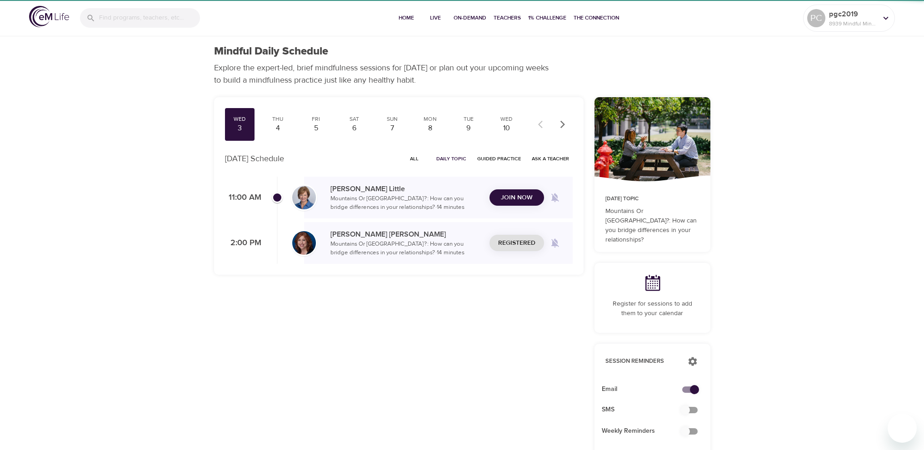  I want to click on div: Thu, so click(278, 119).